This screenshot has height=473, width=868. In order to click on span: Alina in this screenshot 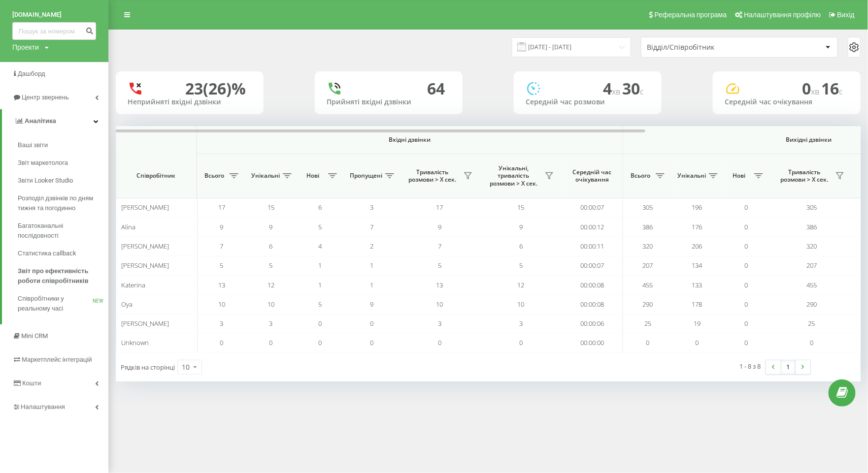, I will do `click(128, 227)`.